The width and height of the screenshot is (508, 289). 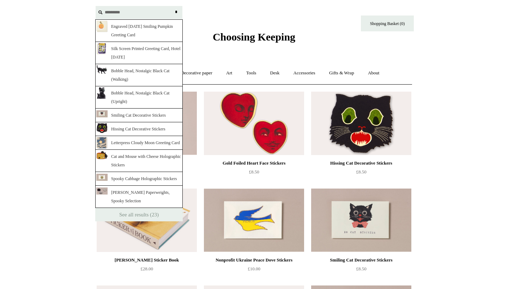 I want to click on div: Hissing Cat Decorative Stickers, so click(x=361, y=163).